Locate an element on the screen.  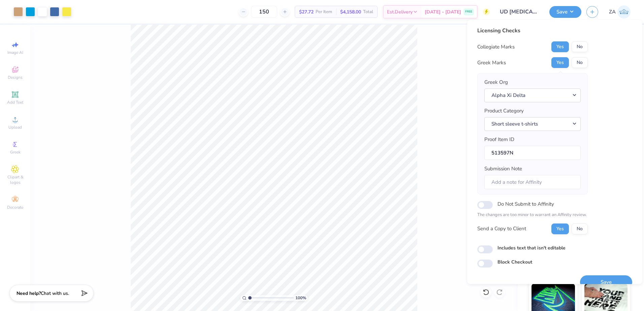
span: Total is located at coordinates (368, 12).